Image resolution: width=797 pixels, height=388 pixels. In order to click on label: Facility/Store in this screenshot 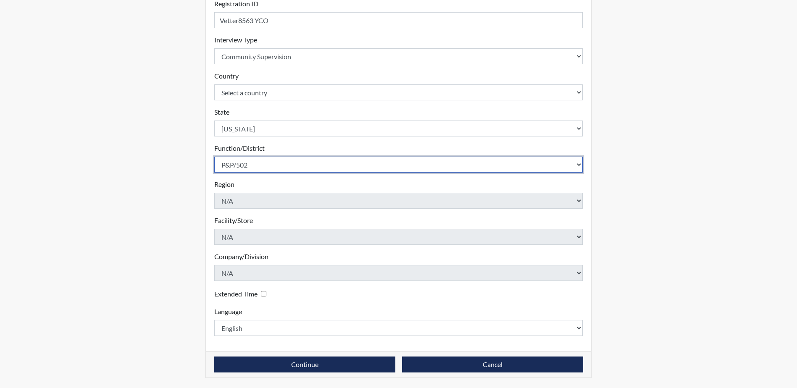, I will do `click(234, 221)`.